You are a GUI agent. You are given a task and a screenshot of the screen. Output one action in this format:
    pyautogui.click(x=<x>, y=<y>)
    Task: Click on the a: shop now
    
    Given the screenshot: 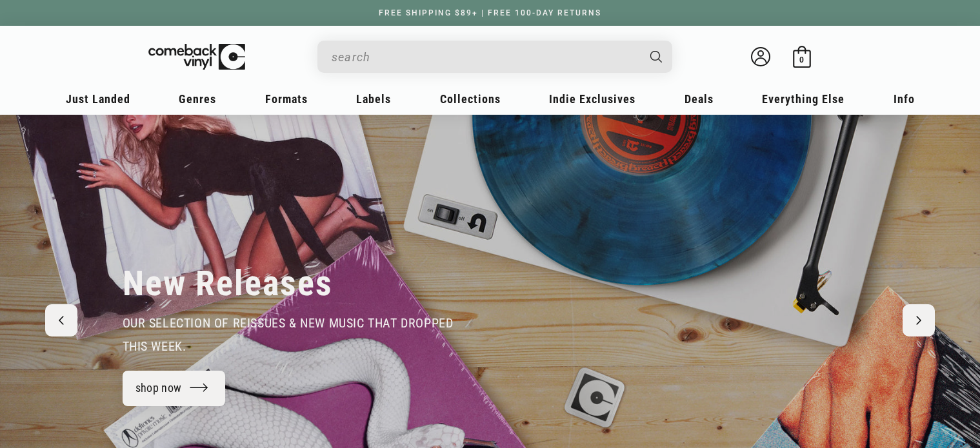 What is the action you would take?
    pyautogui.click(x=174, y=388)
    